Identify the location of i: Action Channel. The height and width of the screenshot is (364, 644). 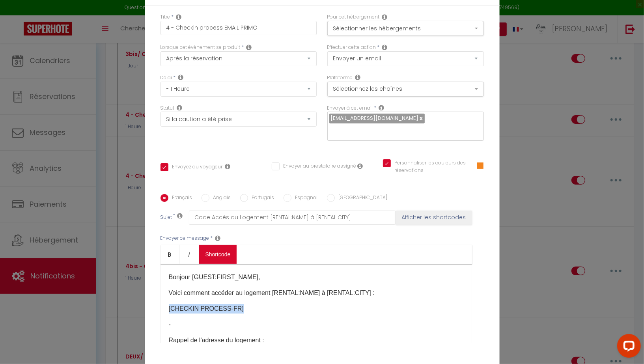
(358, 77).